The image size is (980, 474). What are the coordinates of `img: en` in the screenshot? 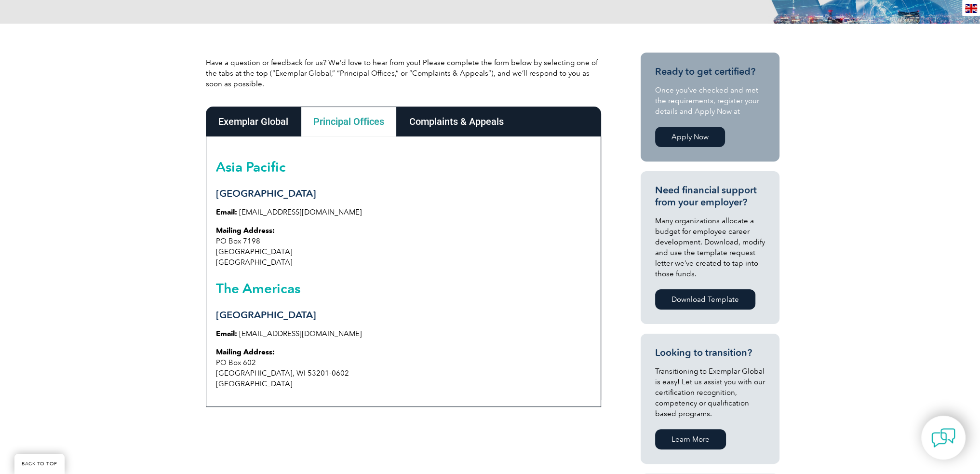 It's located at (971, 8).